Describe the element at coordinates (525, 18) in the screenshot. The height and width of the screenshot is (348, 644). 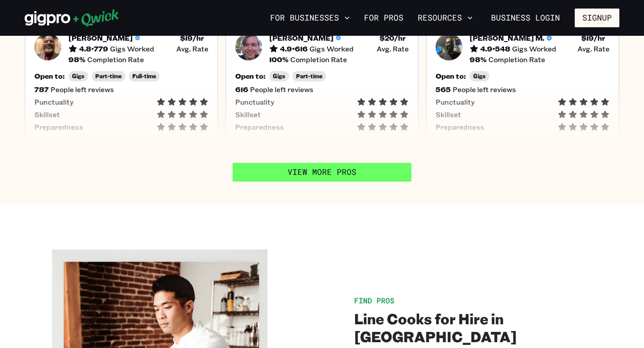
I see `a: Business Login` at that location.